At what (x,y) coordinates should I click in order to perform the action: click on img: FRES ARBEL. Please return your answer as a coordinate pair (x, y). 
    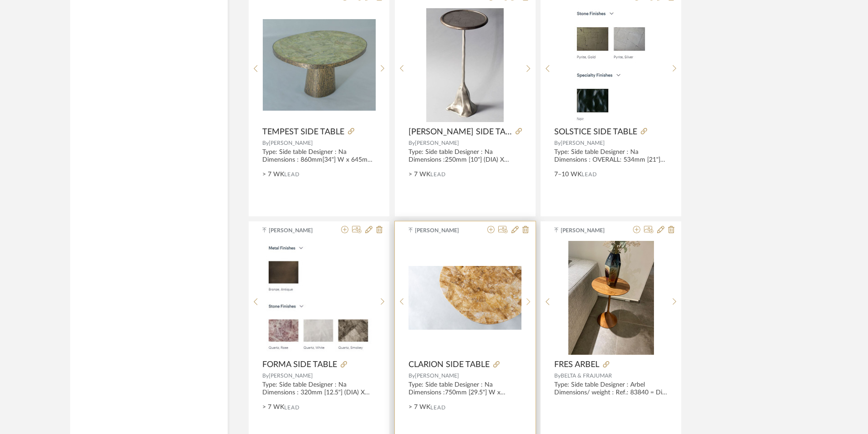
    Looking at the image, I should click on (611, 298).